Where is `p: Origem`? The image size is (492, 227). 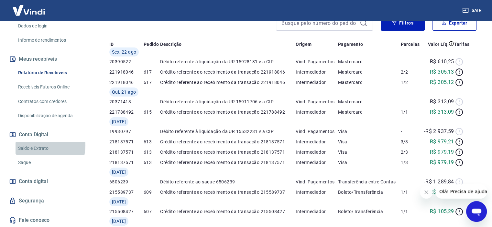
p: Origem is located at coordinates (303, 44).